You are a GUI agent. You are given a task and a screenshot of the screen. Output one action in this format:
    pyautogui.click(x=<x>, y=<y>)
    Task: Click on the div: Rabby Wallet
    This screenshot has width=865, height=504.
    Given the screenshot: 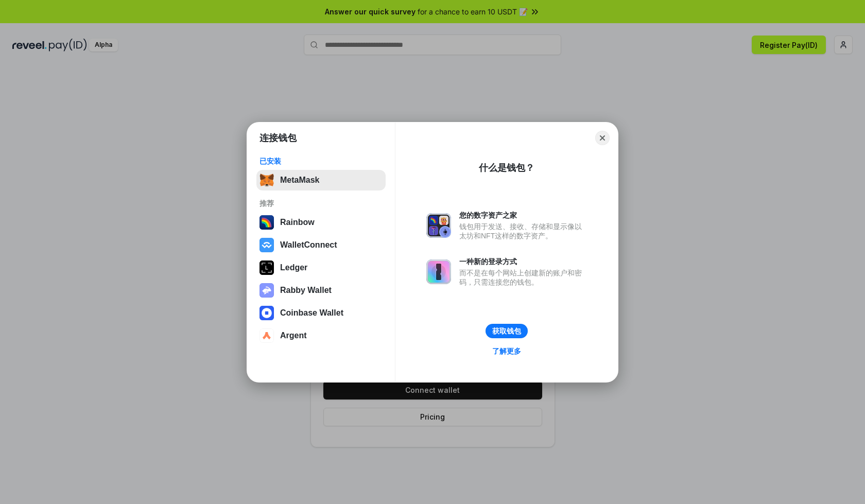 What is the action you would take?
    pyautogui.click(x=306, y=290)
    